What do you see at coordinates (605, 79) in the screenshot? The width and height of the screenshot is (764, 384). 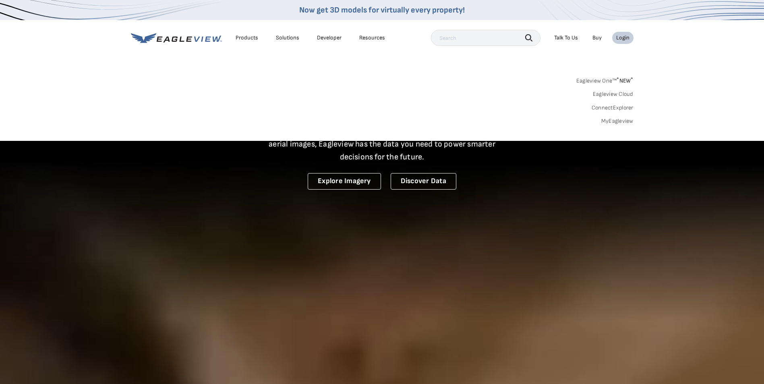 I see `a: Eagleview One™*NEW*` at bounding box center [605, 79].